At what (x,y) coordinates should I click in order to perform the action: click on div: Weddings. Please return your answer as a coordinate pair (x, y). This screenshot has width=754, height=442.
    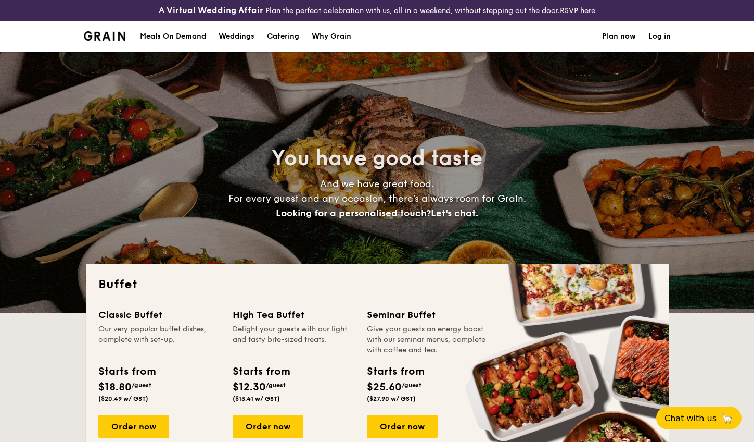
    Looking at the image, I should click on (236, 36).